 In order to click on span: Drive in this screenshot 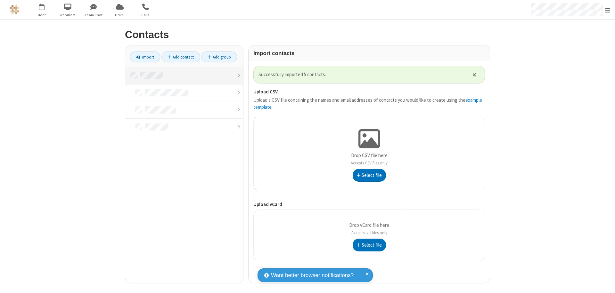, I will do `click(119, 15)`.